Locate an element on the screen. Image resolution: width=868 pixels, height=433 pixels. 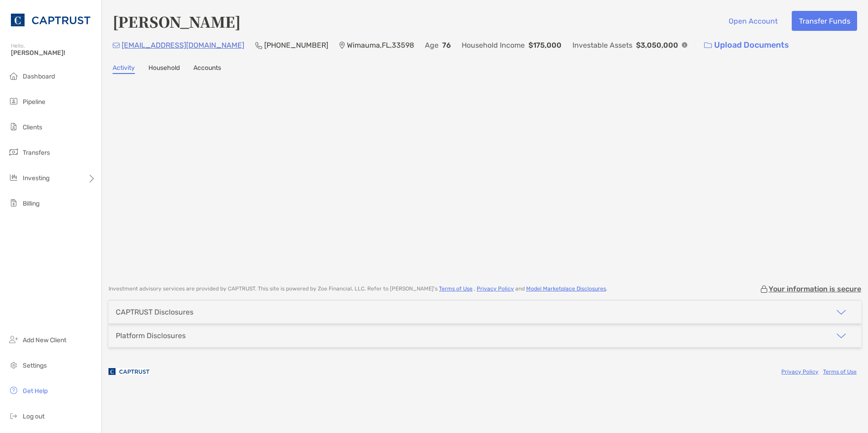
p: 76 is located at coordinates (446, 45).